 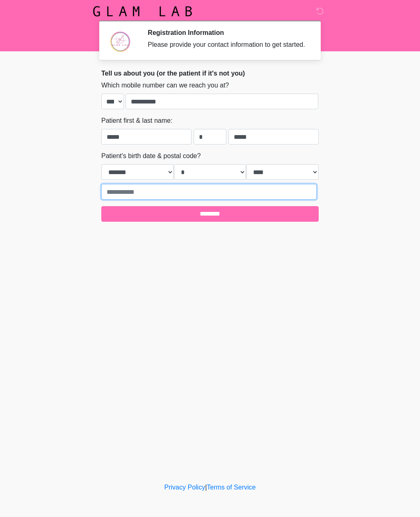 I want to click on h2: Tell us about you (or the patient if it's not you), so click(x=210, y=73).